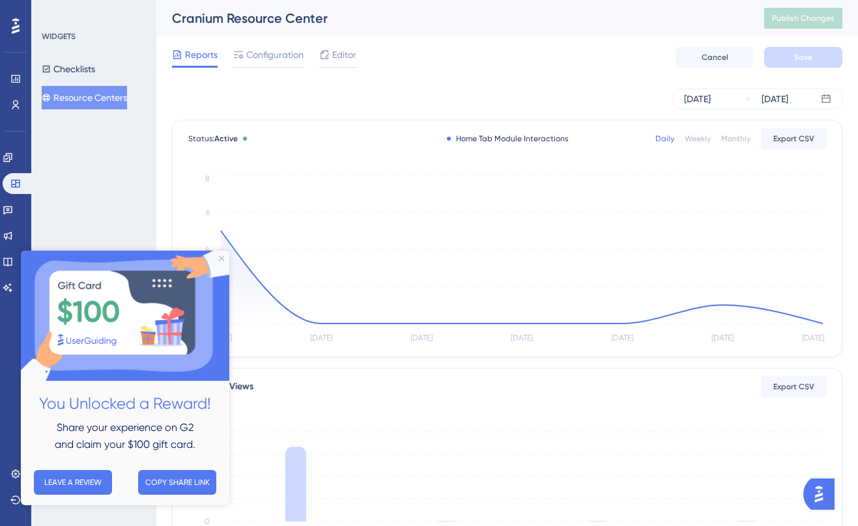 The image size is (858, 526). What do you see at coordinates (664, 139) in the screenshot?
I see `div: Daily` at bounding box center [664, 139].